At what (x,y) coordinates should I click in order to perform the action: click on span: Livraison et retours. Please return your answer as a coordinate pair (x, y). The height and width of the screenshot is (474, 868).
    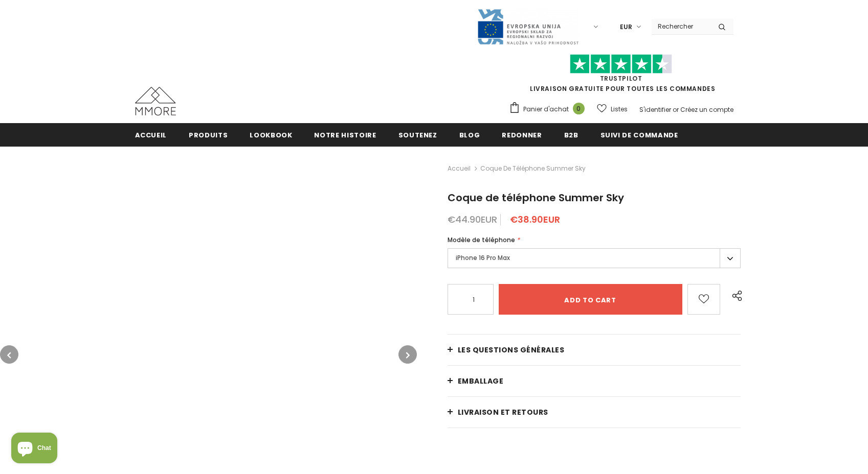
    Looking at the image, I should click on (503, 413).